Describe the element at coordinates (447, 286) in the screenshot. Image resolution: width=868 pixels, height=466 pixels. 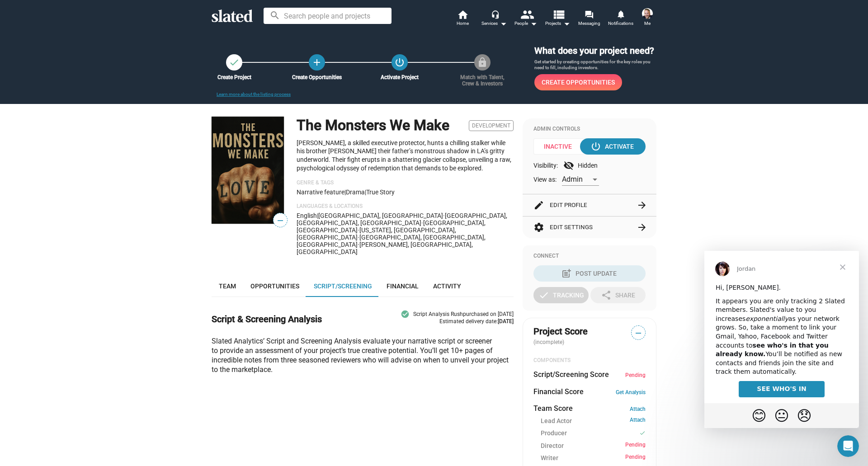
I see `a: Activity` at that location.